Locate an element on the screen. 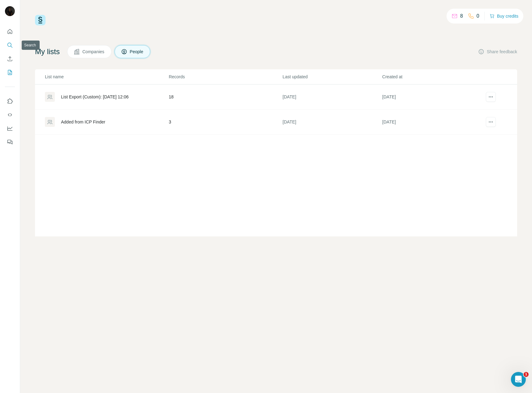  button: Feedback is located at coordinates (10, 142).